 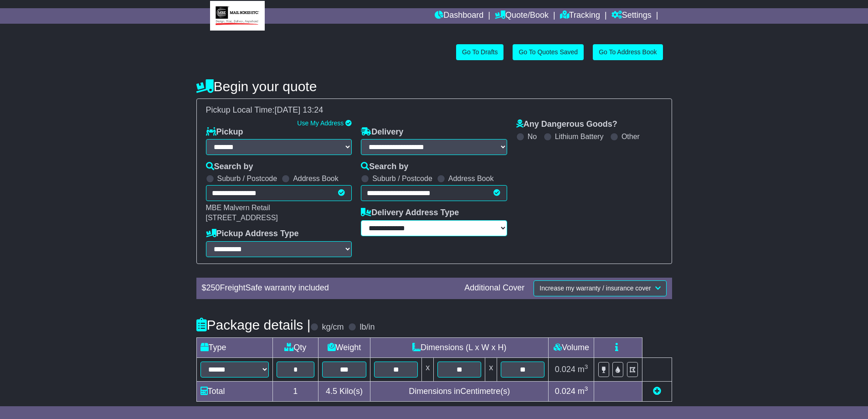 What do you see at coordinates (579, 136) in the screenshot?
I see `label: Lithium Battery` at bounding box center [579, 136].